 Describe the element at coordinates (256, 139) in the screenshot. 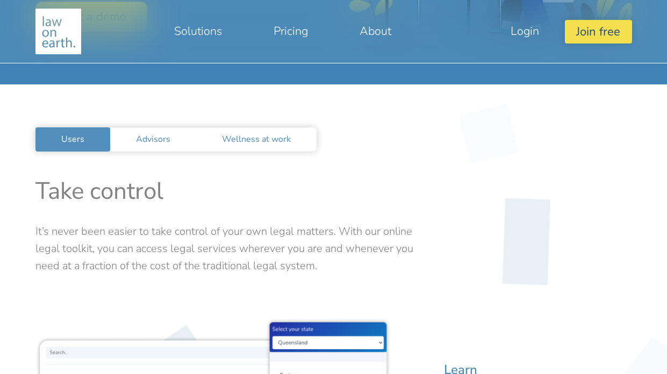

I see `a: Wellness at work` at that location.